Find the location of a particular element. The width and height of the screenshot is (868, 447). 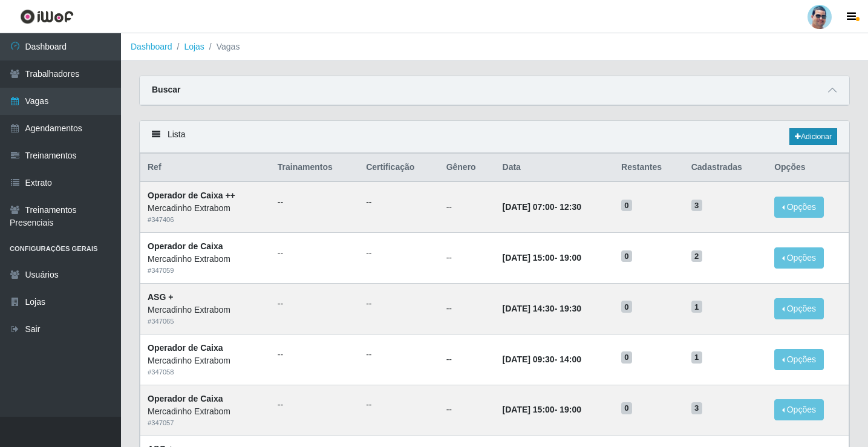

nav: breadcrumb is located at coordinates (494, 47).